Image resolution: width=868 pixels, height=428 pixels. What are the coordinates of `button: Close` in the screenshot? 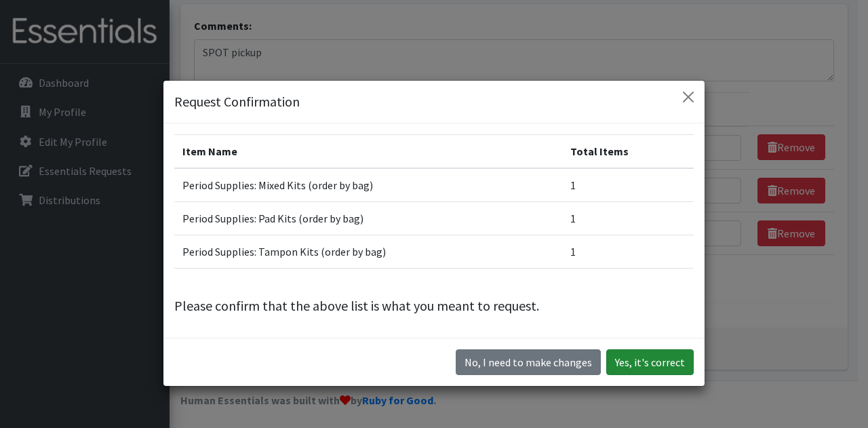 It's located at (689, 97).